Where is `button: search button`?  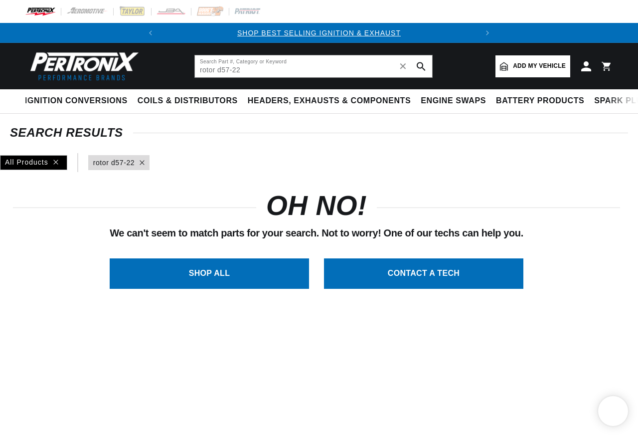
button: search button is located at coordinates (421, 66).